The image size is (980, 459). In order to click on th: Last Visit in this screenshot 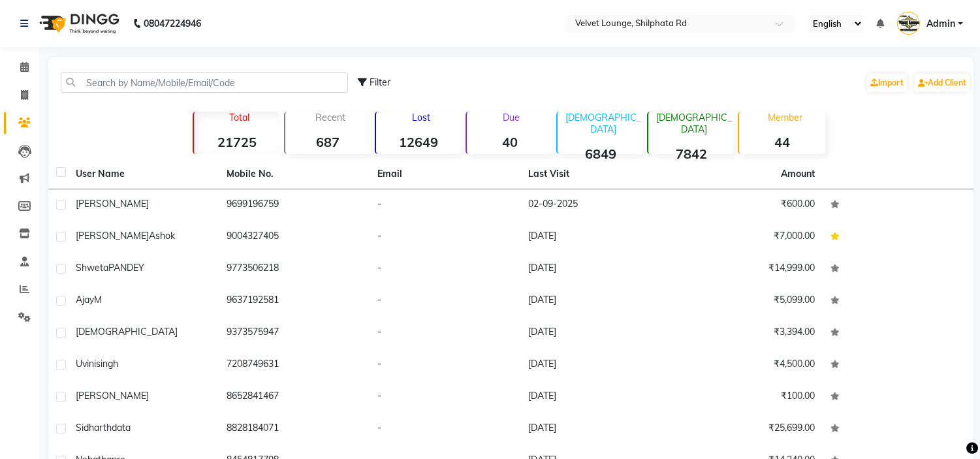, I will do `click(596, 174)`.